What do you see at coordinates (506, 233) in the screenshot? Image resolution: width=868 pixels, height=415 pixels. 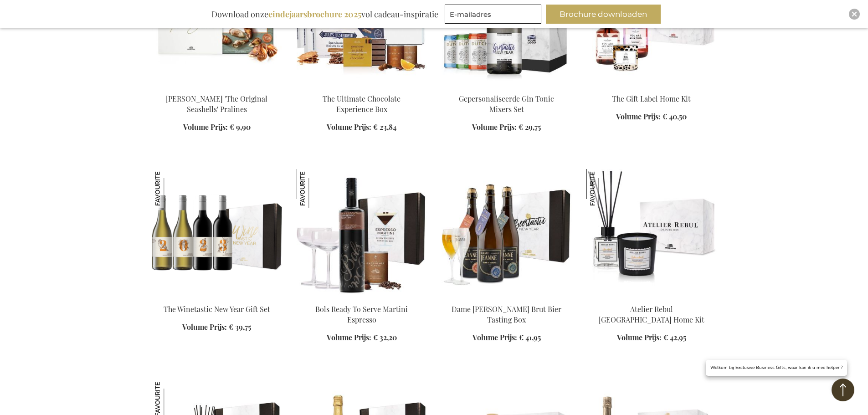 I see `img: Dame Jeanne Royal Champagne Beer Tasting Box` at bounding box center [506, 233].